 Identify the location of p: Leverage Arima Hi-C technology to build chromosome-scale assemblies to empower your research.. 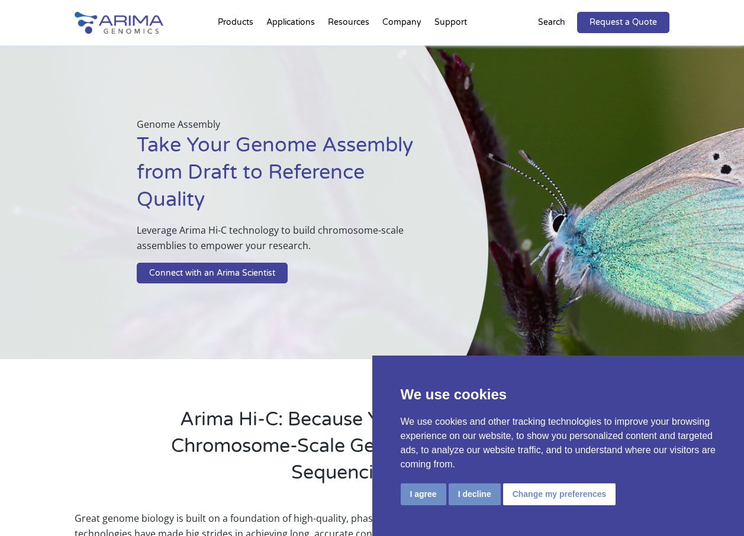
(283, 243).